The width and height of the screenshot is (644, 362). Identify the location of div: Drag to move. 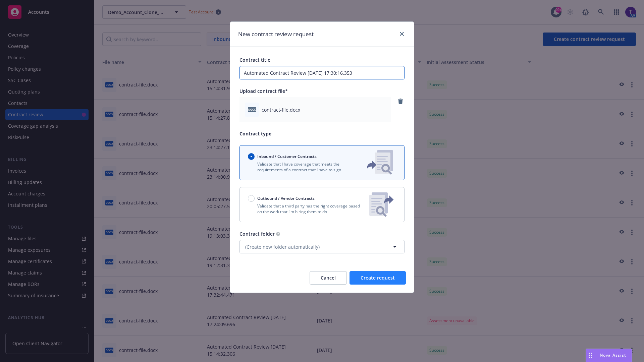
(590, 355).